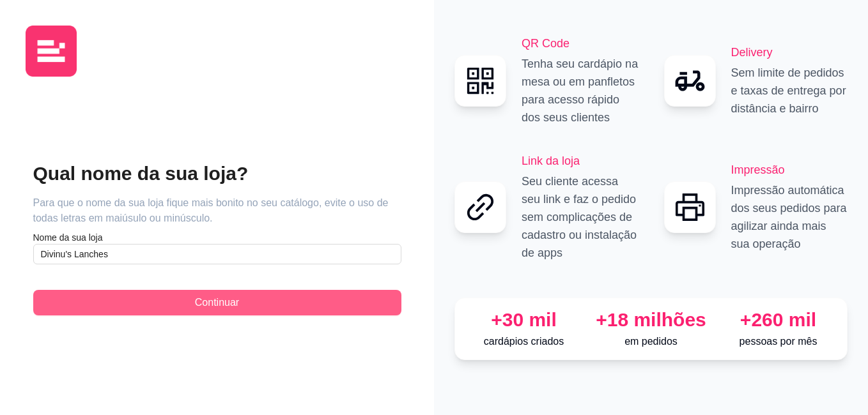  What do you see at coordinates (217, 302) in the screenshot?
I see `span: Continuar` at bounding box center [217, 302].